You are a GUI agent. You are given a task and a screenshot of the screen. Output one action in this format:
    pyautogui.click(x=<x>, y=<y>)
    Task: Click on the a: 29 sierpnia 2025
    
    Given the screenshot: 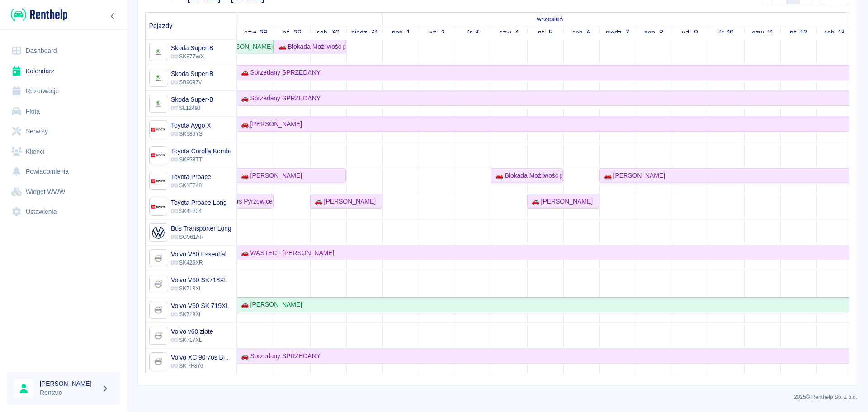 What is the action you would take?
    pyautogui.click(x=292, y=33)
    